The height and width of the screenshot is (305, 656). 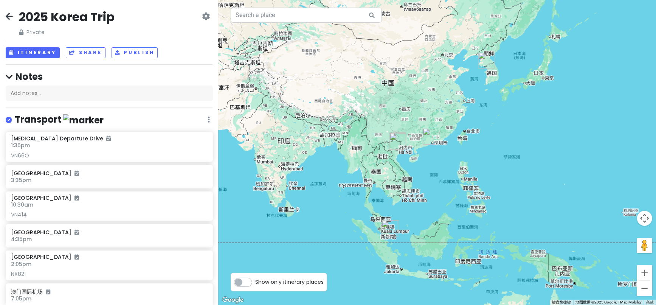 What do you see at coordinates (486, 60) in the screenshot?
I see `div: 仁川国际机场` at bounding box center [486, 60].